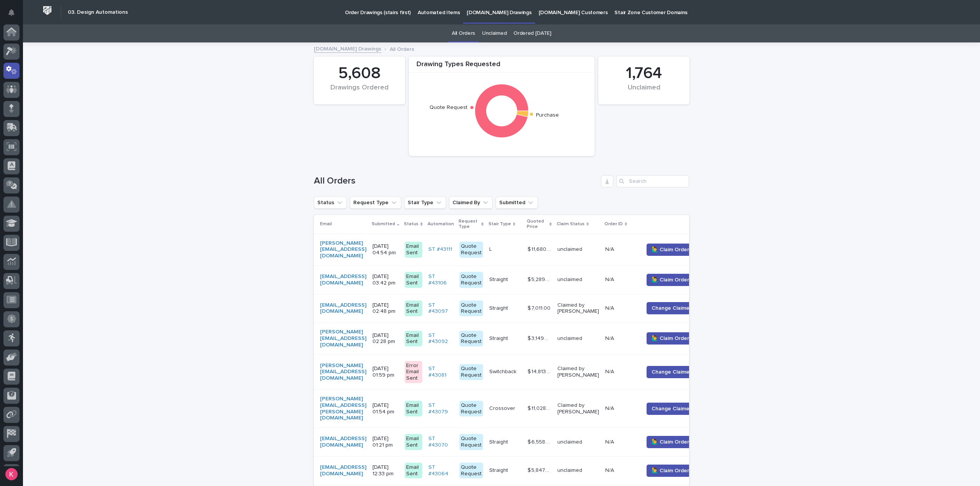 The image size is (980, 486). I want to click on button: Request Type, so click(375, 203).